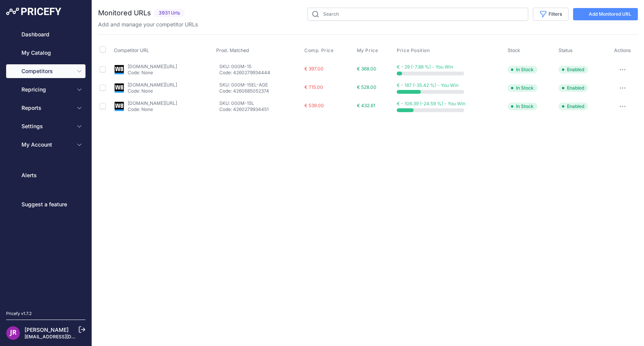  Describe the element at coordinates (366, 68) in the screenshot. I see `span: € 368.00` at that location.